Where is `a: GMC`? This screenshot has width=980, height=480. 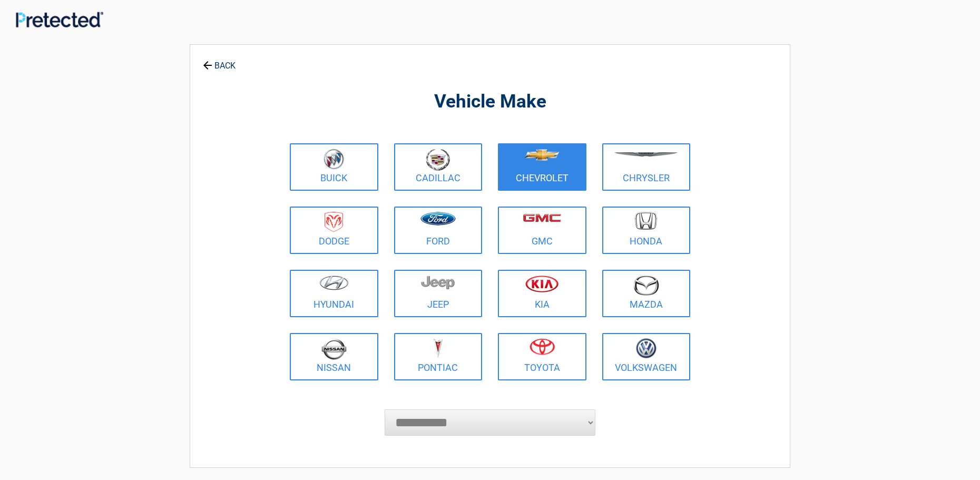
a: GMC is located at coordinates (542, 230).